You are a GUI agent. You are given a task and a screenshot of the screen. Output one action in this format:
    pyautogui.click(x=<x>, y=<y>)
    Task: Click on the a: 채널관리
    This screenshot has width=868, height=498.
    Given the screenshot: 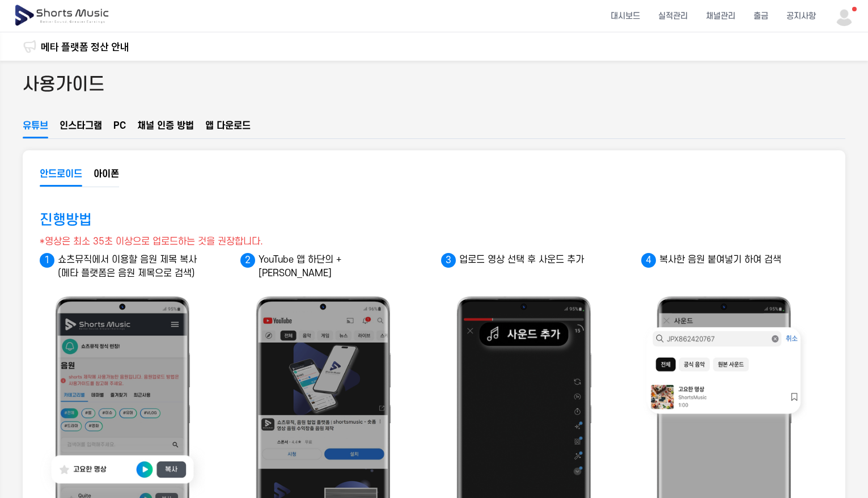 What is the action you would take?
    pyautogui.click(x=720, y=16)
    